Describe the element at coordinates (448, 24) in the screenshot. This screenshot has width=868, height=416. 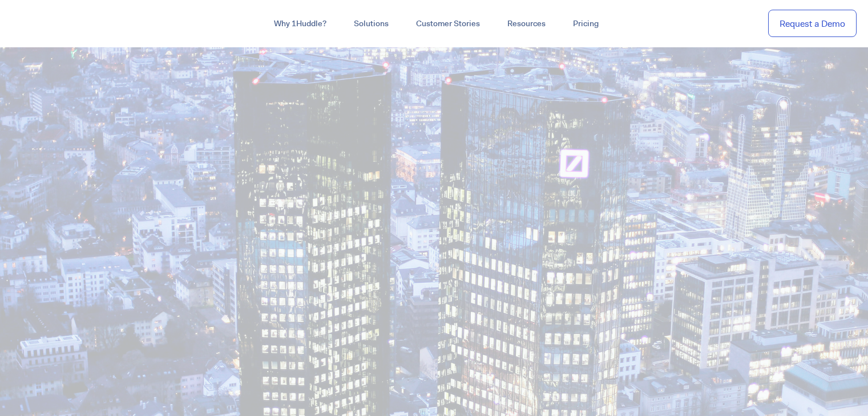
I see `a: Customer Stories` at that location.